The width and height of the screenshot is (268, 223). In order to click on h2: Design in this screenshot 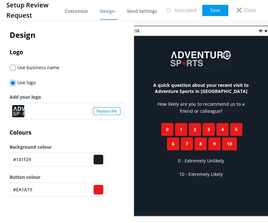, I will do `click(67, 35)`.